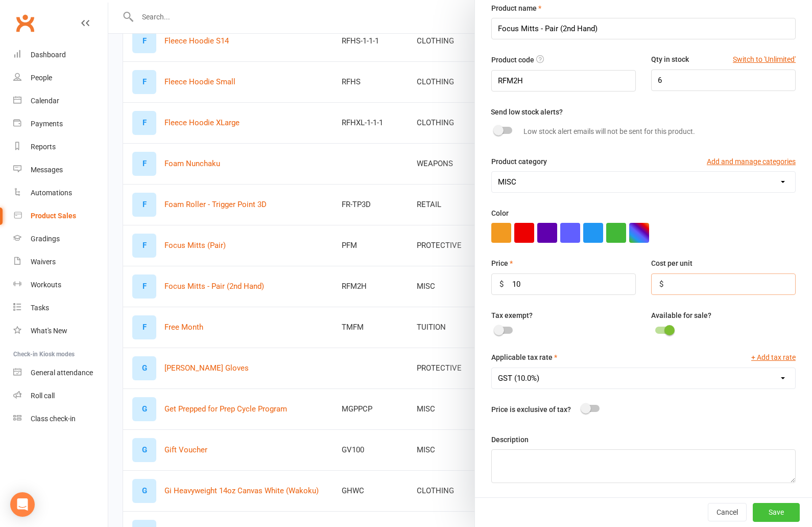  Describe the element at coordinates (512, 315) in the screenshot. I see `label: Tax exempt?` at that location.